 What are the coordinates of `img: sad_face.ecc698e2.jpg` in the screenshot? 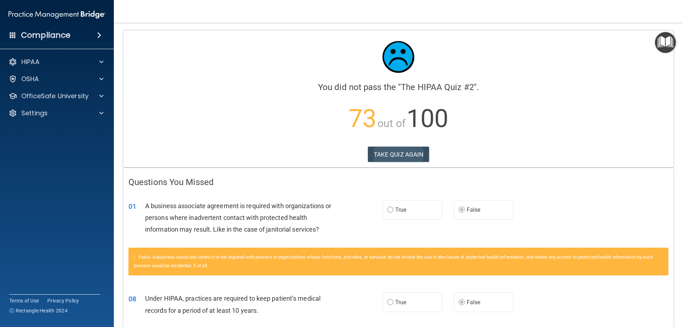 It's located at (398, 57).